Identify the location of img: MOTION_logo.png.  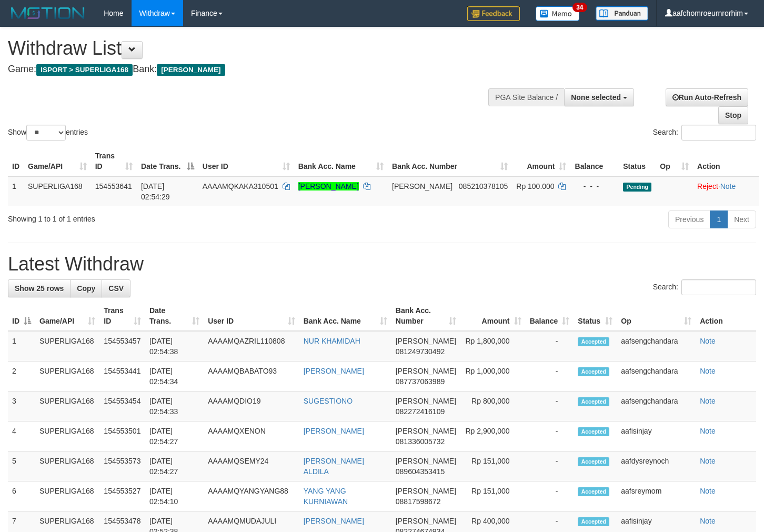
(48, 13).